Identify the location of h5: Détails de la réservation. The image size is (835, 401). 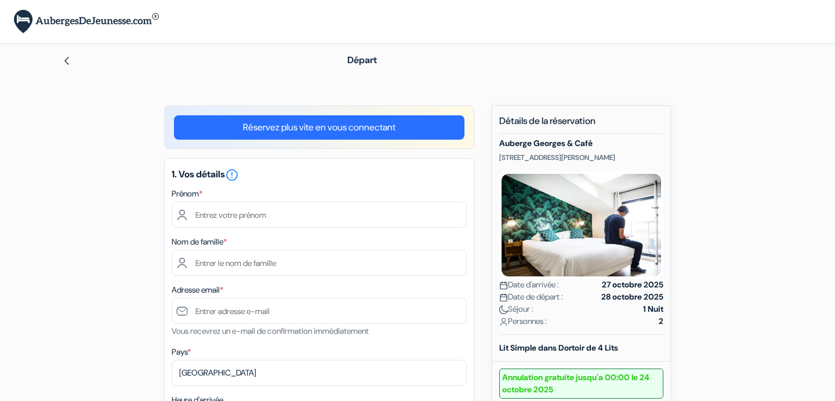
(581, 125).